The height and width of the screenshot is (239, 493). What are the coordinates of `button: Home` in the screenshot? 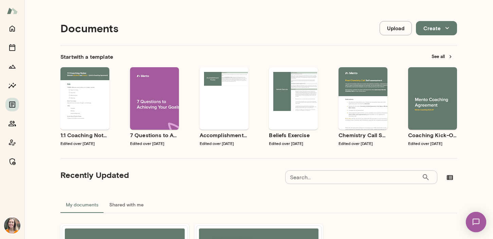 It's located at (12, 29).